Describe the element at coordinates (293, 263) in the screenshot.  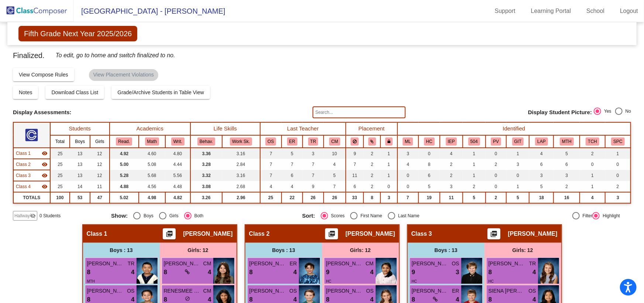
I see `span: ER` at that location.